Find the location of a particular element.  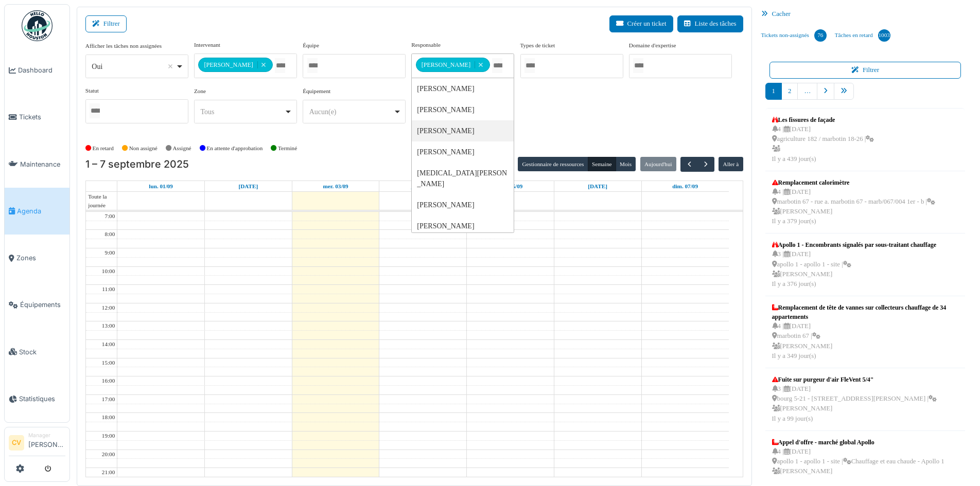

div: 18:00 is located at coordinates (108, 417).